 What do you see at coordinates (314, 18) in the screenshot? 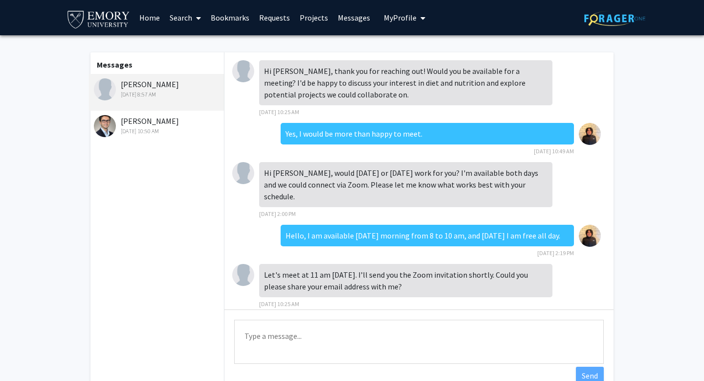
I see `a: Projects` at bounding box center [314, 18].